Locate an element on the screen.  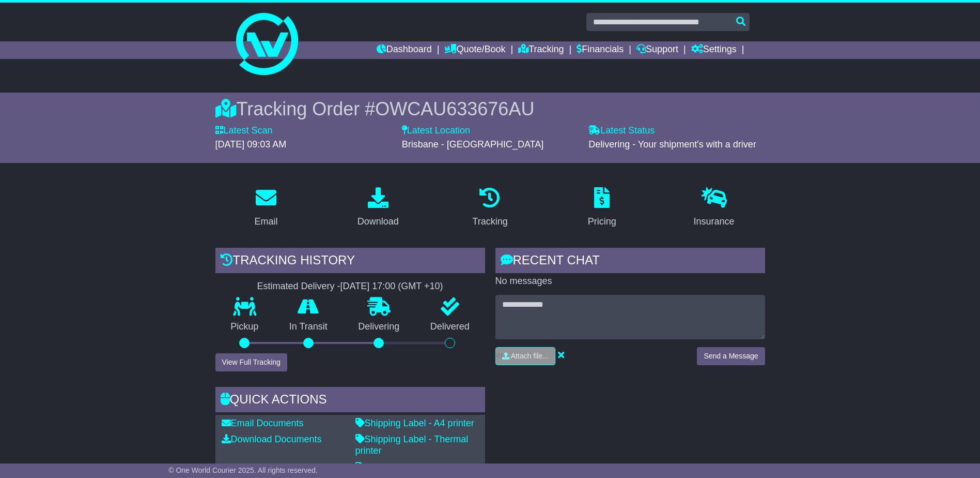
a: Consignment Note is located at coordinates (398, 467).